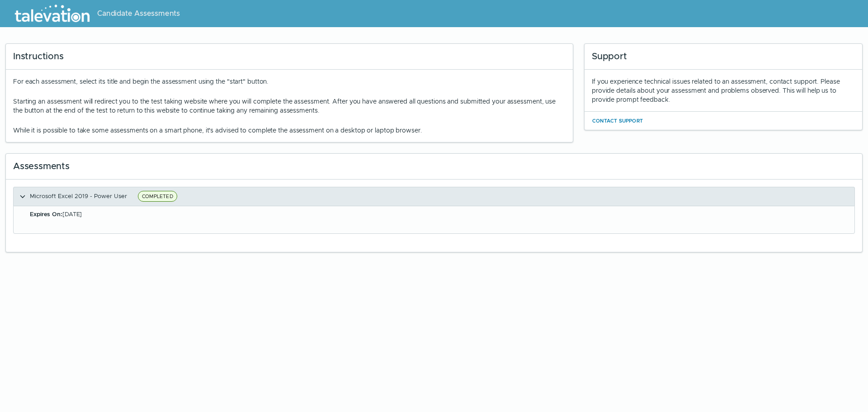 This screenshot has width=868, height=412. I want to click on img: Talevation_Logo_Transparent_white.png, so click(52, 13).